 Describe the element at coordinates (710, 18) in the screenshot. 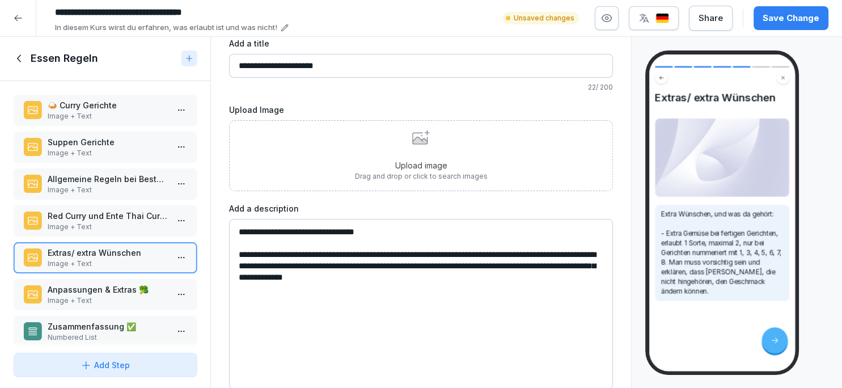

I see `div: Share` at that location.